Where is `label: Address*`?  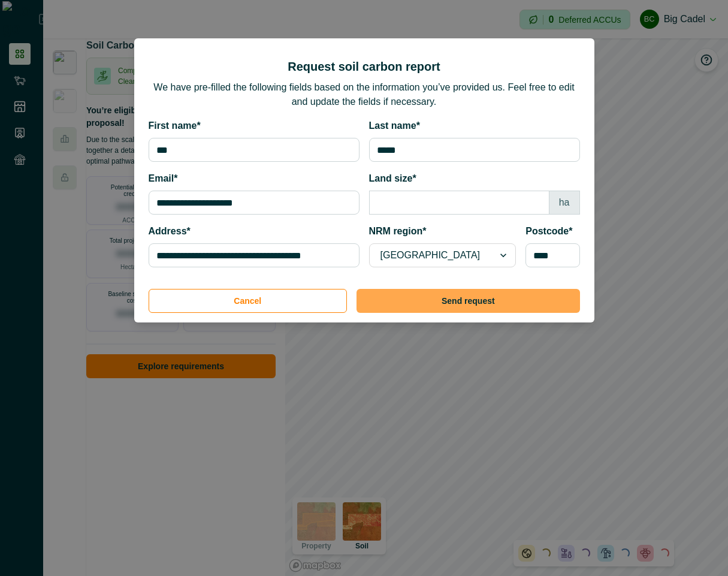
label: Address* is located at coordinates (251, 232).